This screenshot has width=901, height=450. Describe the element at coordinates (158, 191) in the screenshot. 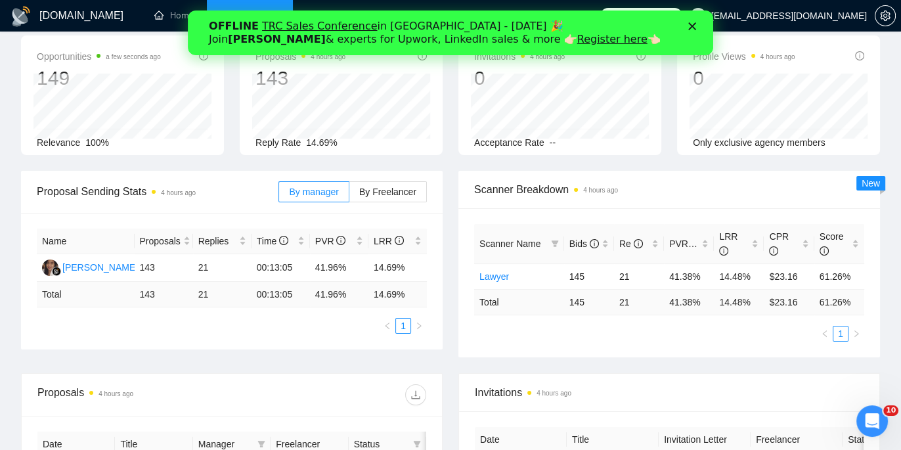

I see `span: Proposal Sending Stats` at that location.